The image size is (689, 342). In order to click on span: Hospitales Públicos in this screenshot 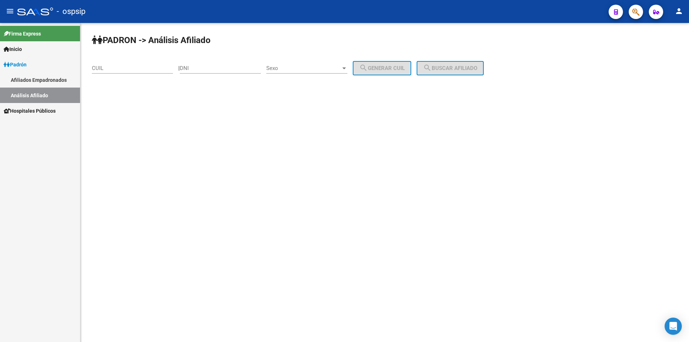, I will do `click(29, 111)`.